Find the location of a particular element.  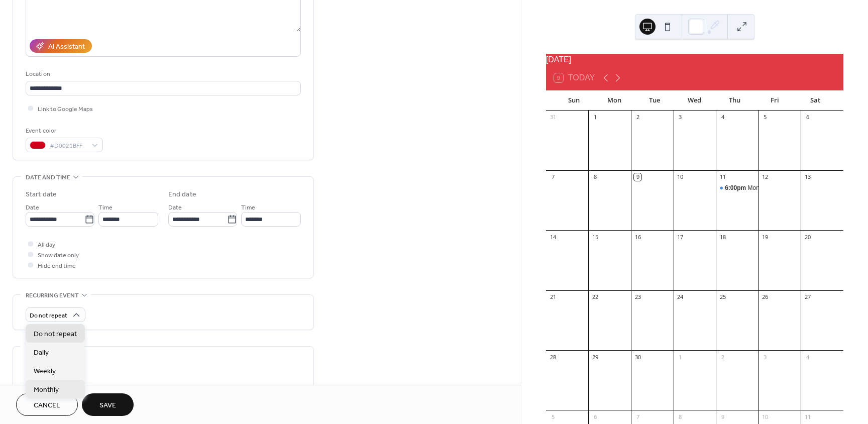

span: #D0021BFF is located at coordinates (68, 146).